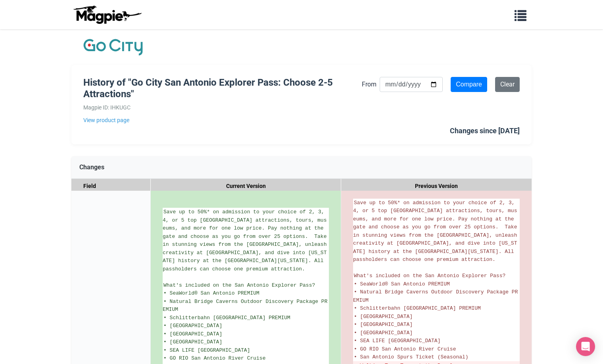 The width and height of the screenshot is (603, 364). Describe the element at coordinates (246, 186) in the screenshot. I see `div: Current Version` at that location.